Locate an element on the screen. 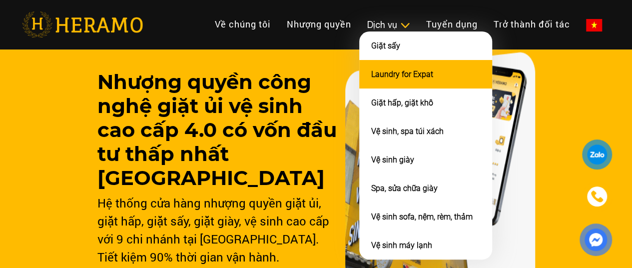 The width and height of the screenshot is (632, 268). img: phone-icon is located at coordinates (597, 196).